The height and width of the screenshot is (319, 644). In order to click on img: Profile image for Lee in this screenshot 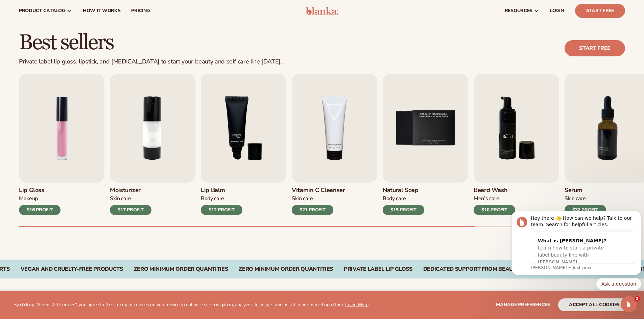, I will do `click(13, 17)`.